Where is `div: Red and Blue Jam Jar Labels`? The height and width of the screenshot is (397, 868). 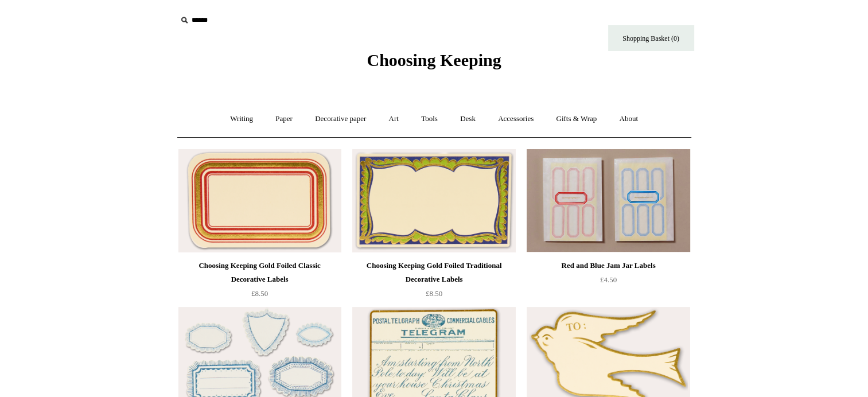
div: Red and Blue Jam Jar Labels is located at coordinates (608, 265).